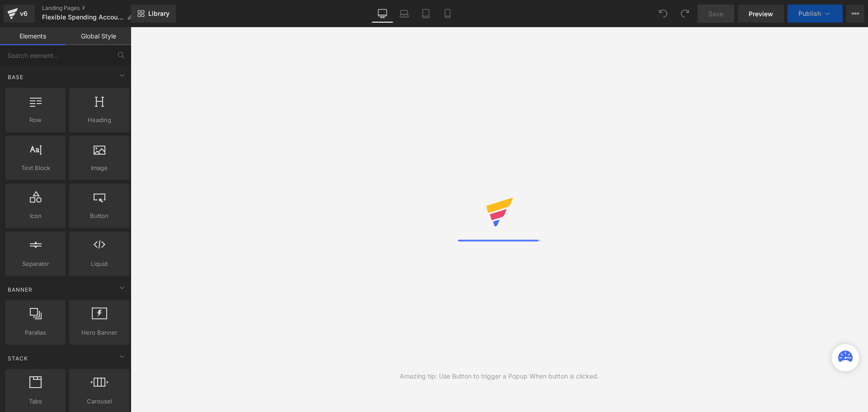 The height and width of the screenshot is (412, 868). Describe the element at coordinates (83, 17) in the screenshot. I see `span: Flexible Spending Accounts` at that location.